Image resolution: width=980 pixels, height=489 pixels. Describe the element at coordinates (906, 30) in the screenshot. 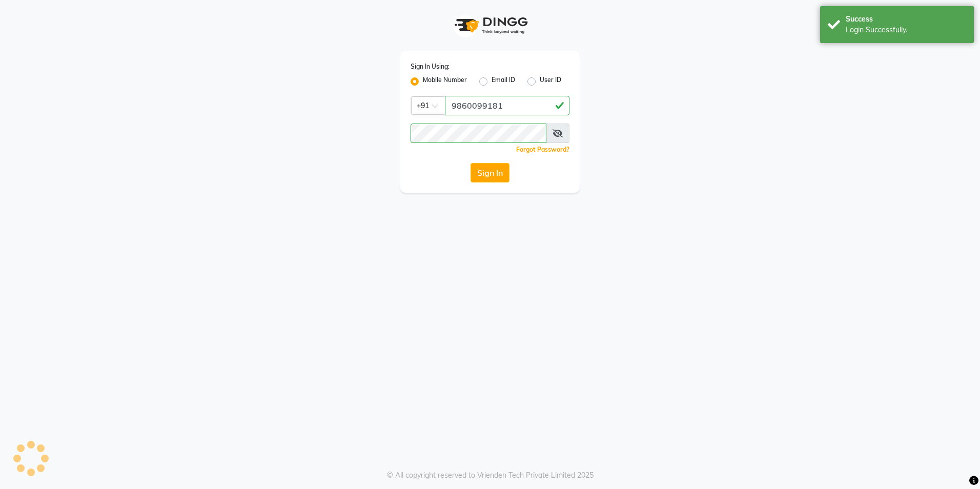

I see `div: Login Successfully.` at that location.